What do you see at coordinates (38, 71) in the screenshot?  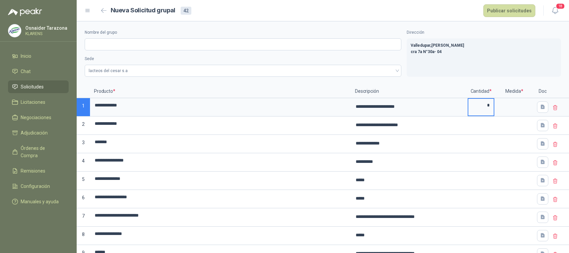 I see `a: Chat` at bounding box center [38, 71].